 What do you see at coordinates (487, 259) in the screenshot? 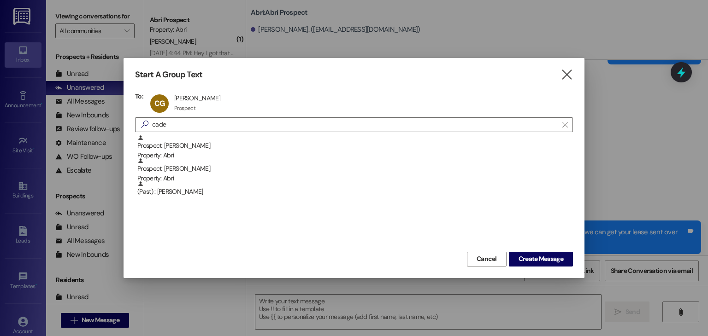
I see `span: Cancel` at bounding box center [487, 259].